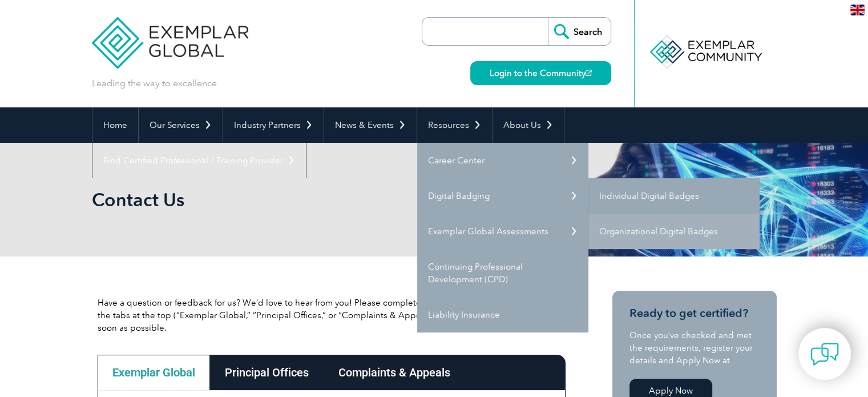  Describe the element at coordinates (199, 160) in the screenshot. I see `a: Find Certified Professional / Training Provider` at that location.